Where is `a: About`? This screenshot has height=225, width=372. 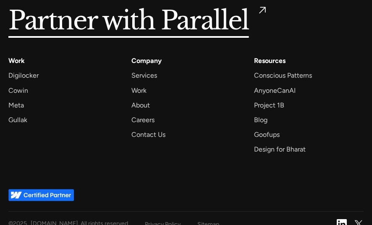 a: About is located at coordinates (141, 105).